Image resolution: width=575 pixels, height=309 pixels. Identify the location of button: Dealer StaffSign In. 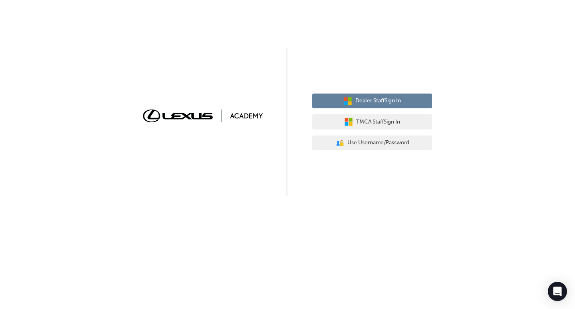
(372, 101).